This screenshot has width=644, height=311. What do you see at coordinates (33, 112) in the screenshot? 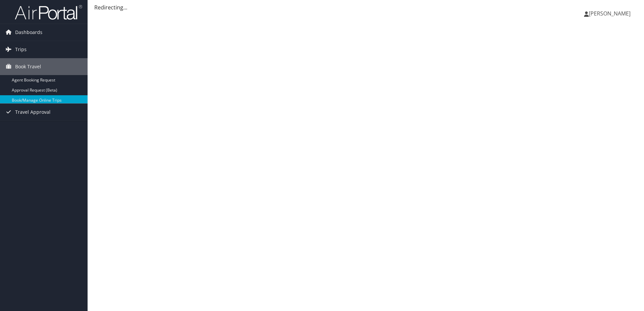
I see `span: Travel Approval` at bounding box center [33, 112].